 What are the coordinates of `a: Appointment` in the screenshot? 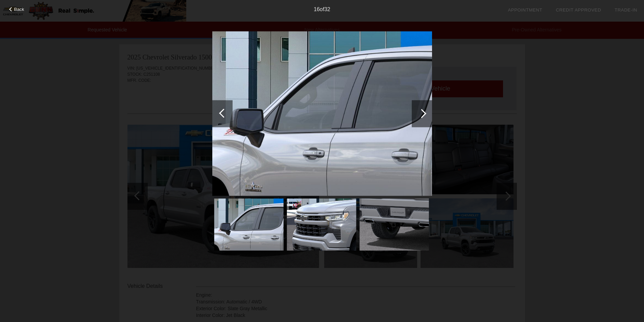 It's located at (525, 10).